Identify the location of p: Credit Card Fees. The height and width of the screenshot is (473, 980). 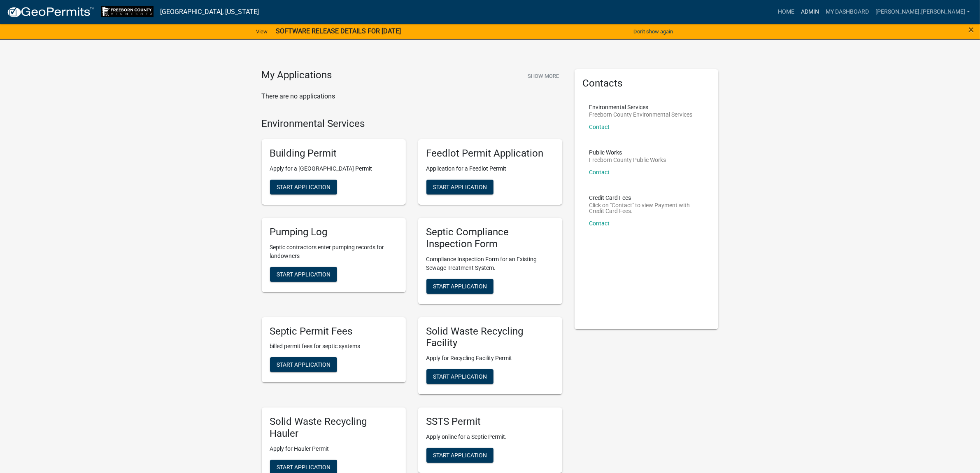
(646, 198).